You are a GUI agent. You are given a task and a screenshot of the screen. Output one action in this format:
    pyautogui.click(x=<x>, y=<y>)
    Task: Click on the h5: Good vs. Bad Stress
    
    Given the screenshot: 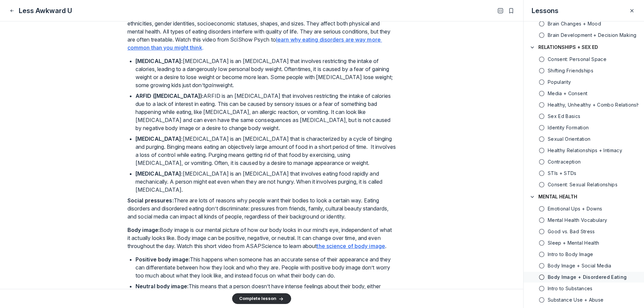 What is the action you would take?
    pyautogui.click(x=571, y=232)
    